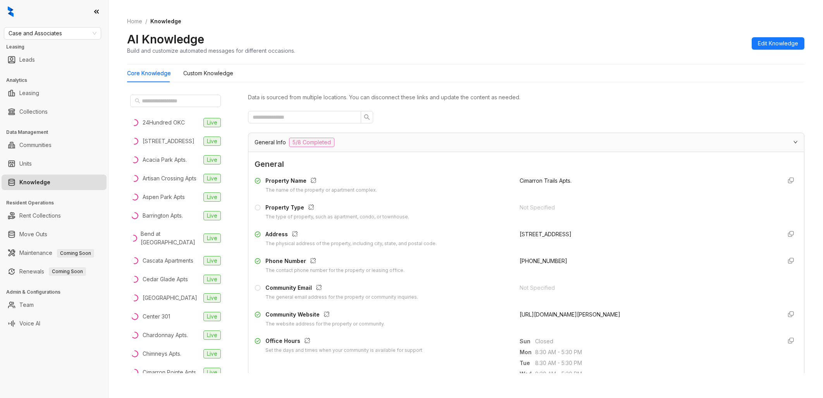 This screenshot has height=398, width=823. I want to click on li: Voice AI, so click(54, 323).